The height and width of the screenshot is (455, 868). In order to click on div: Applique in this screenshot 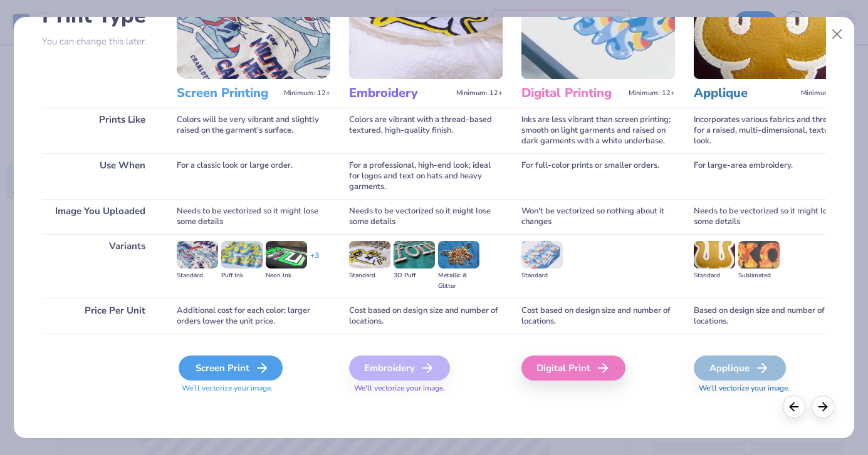, I will do `click(739, 368)`.